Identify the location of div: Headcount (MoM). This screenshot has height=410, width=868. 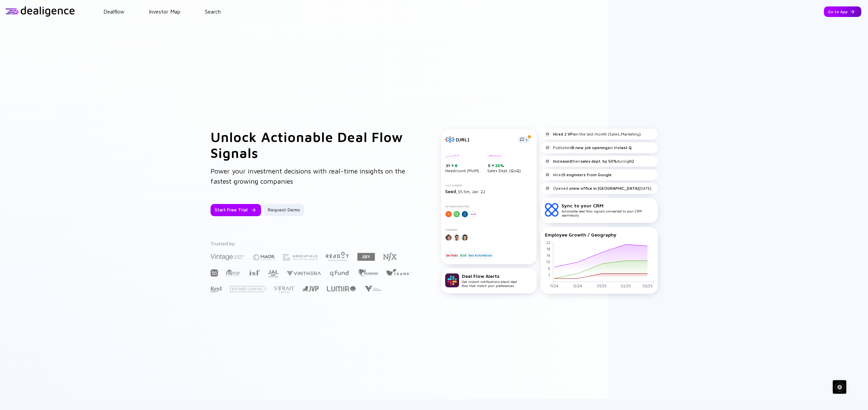
(462, 164).